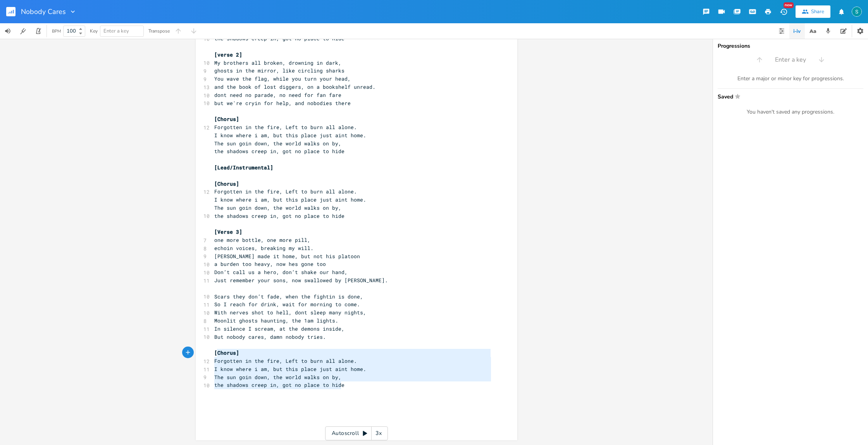 Image resolution: width=868 pixels, height=445 pixels. Describe the element at coordinates (290, 313) in the screenshot. I see `span: With nerves shot to hell, dont sleep many nights,` at that location.